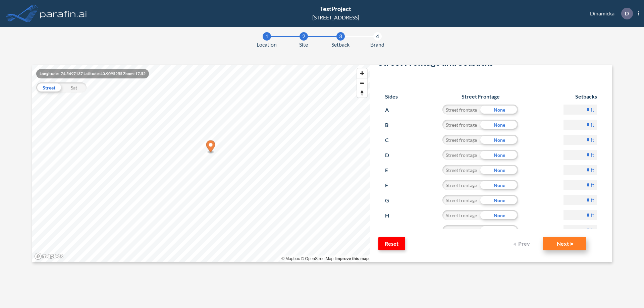 This screenshot has width=644, height=308. Describe the element at coordinates (93, 74) in the screenshot. I see `div: Longitude: -74.5497137 Latitude: 40.9095255 Zoom: 17.52` at that location.